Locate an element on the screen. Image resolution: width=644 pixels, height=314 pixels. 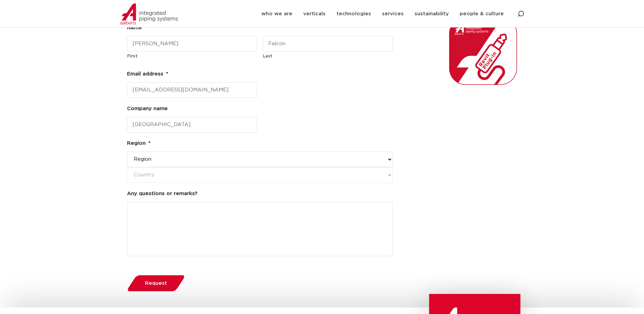
label: First is located at coordinates (192, 56).